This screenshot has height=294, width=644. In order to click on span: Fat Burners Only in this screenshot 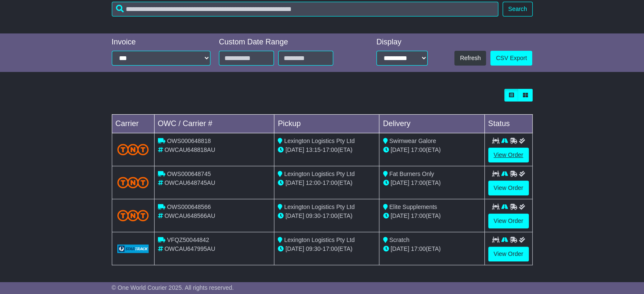, I will do `click(411, 174)`.